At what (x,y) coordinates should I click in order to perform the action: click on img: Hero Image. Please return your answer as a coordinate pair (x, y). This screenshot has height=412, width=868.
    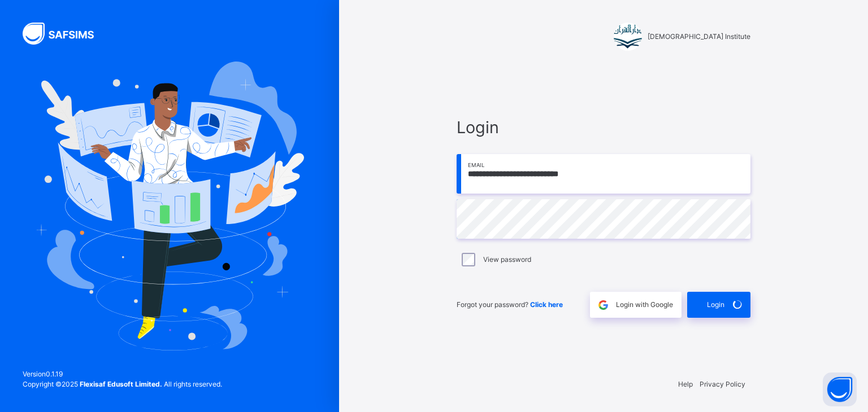
    Looking at the image, I should click on (169, 206).